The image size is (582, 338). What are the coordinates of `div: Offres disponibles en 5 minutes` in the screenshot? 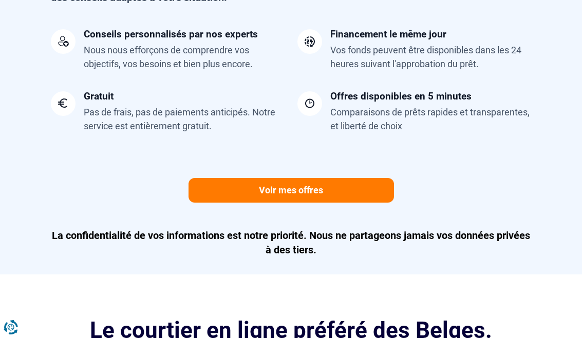 It's located at (401, 96).